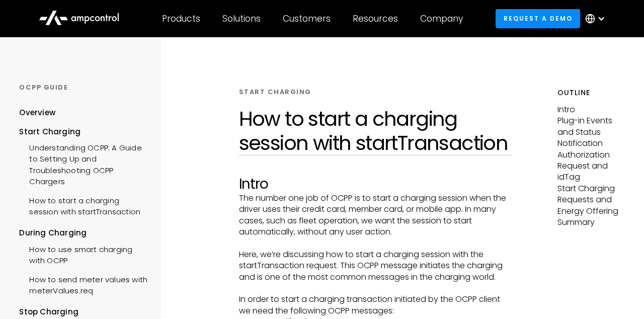  What do you see at coordinates (375, 305) in the screenshot?
I see `p: In order to start a charging transaction initiated by the OCPP client we need the following OCPP ...` at bounding box center [375, 305].